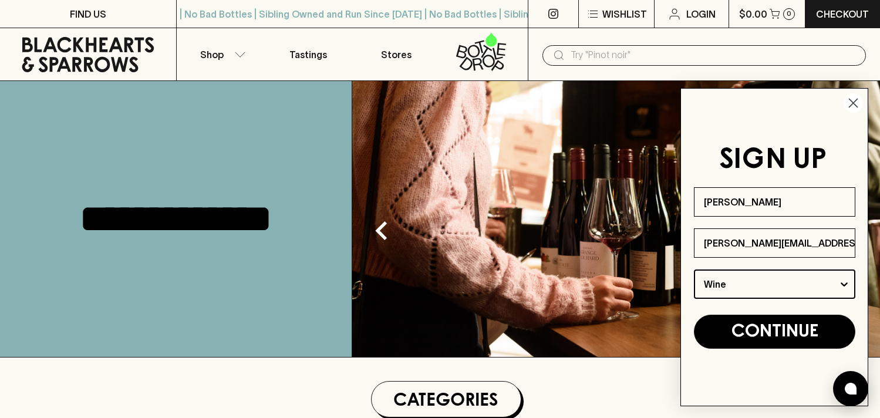 Image resolution: width=880 pixels, height=418 pixels. Describe the element at coordinates (616, 219) in the screenshot. I see `img: optimise` at that location.